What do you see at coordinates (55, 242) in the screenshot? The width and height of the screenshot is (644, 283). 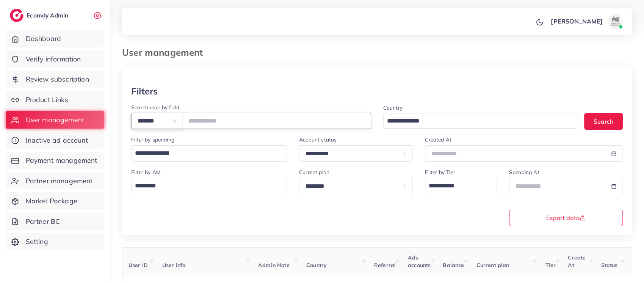 I see `a: Setting` at bounding box center [55, 242].